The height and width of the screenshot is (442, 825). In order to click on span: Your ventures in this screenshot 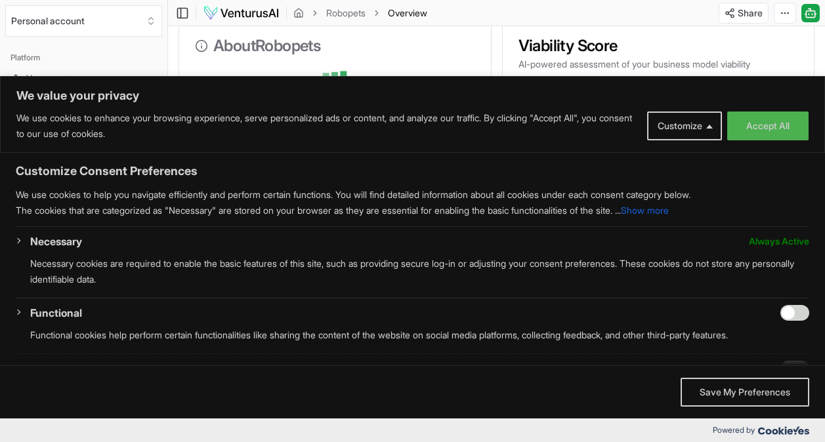, I will do `click(55, 79)`.